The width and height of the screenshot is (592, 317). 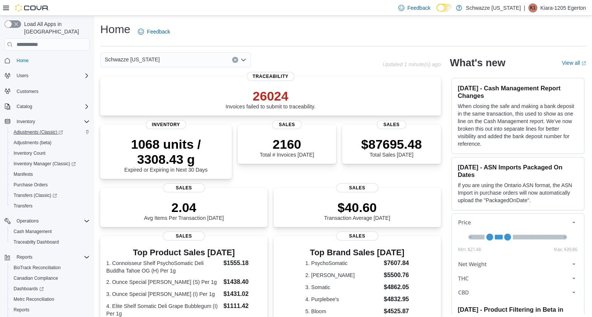 What do you see at coordinates (28, 92) in the screenshot?
I see `a: Customers` at bounding box center [28, 92].